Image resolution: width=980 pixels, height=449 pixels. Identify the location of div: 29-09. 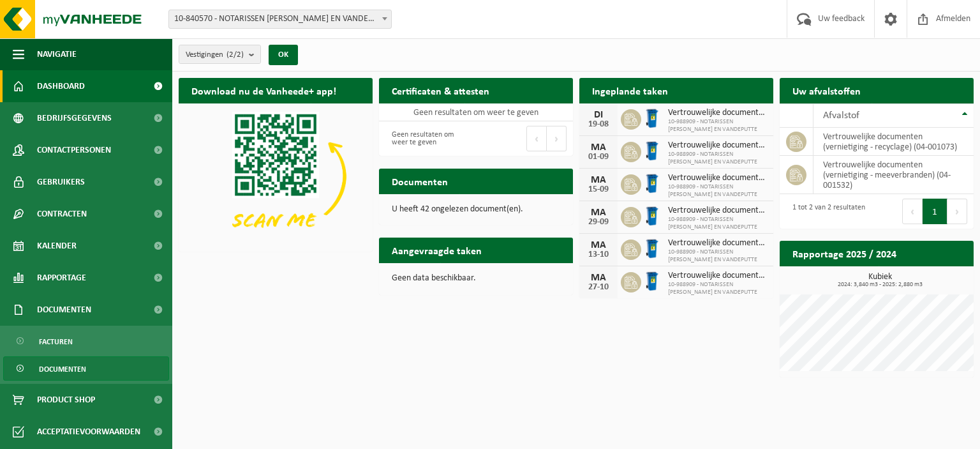
(599, 222).